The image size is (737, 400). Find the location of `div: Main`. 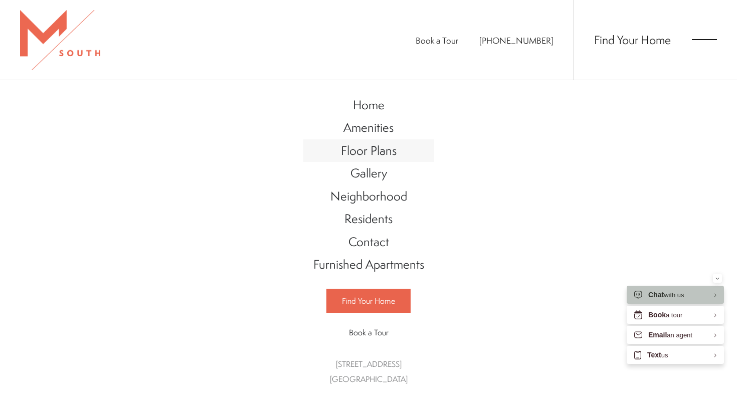

div: Main is located at coordinates (369, 240).